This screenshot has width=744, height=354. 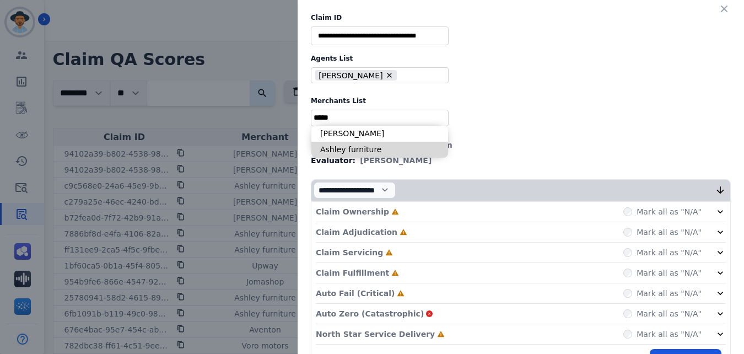 I want to click on p: Claim Ownership, so click(x=352, y=212).